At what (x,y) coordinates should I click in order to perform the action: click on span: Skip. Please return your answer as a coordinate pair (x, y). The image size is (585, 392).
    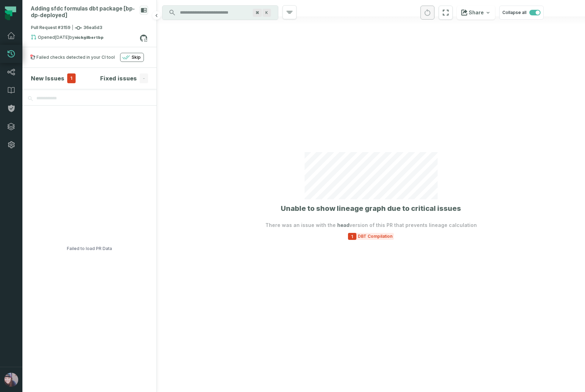
    Looking at the image, I should click on (136, 57).